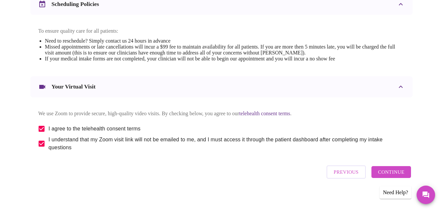 Image resolution: width=443 pixels, height=212 pixels. Describe the element at coordinates (225, 59) in the screenshot. I see `li: If your medical intake forms are not completed, your clinician will not be able to begin our appo...` at that location.